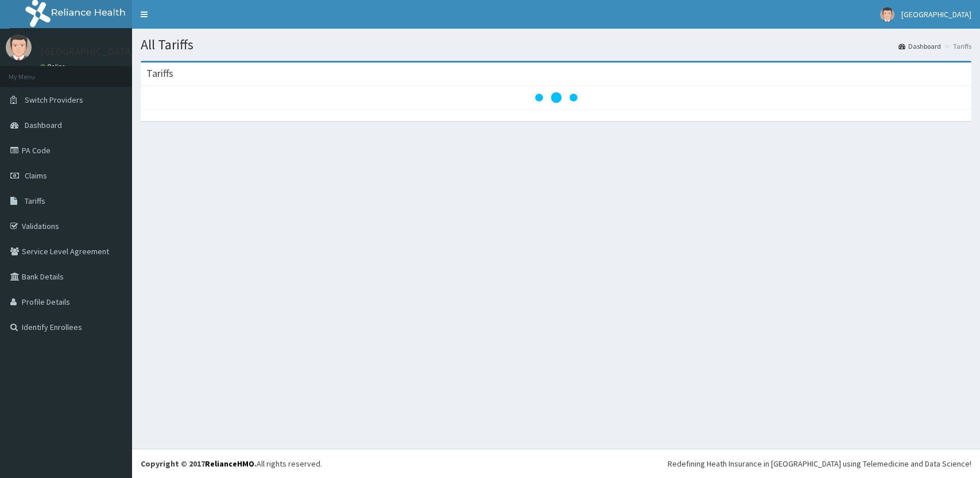 This screenshot has height=478, width=980. Describe the element at coordinates (556, 98) in the screenshot. I see `svg: audio-loading` at that location.